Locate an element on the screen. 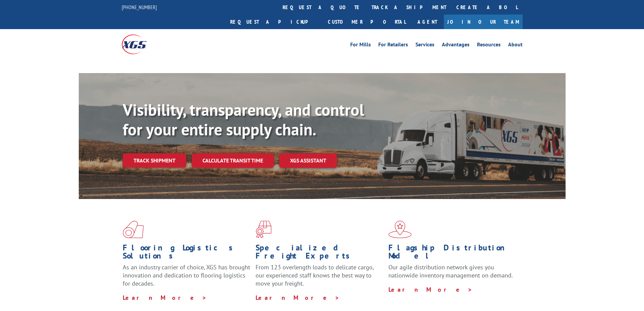  a: Request a pickup is located at coordinates (274, 22).